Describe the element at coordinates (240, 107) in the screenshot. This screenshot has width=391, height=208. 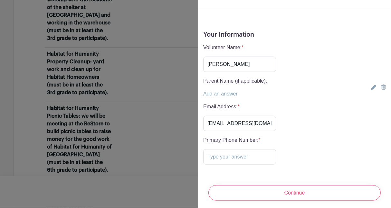
I see `p: Email Address:` at that location.